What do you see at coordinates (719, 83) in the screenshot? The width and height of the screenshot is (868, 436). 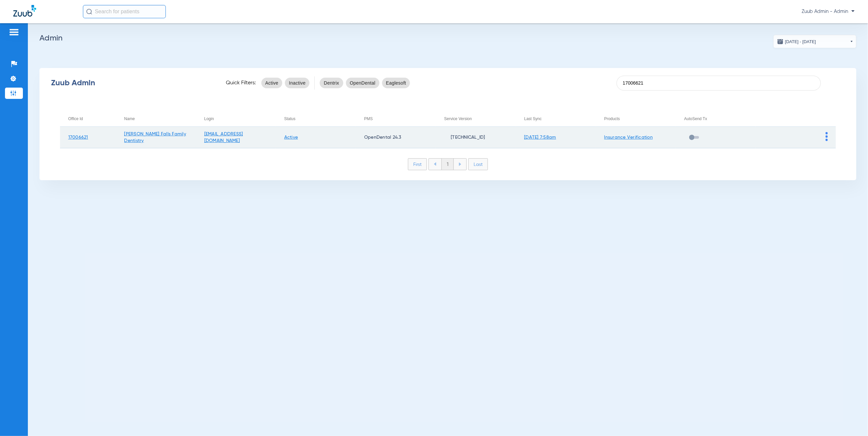 I see `input: SEARCH office ID, email, name` at bounding box center [719, 83].